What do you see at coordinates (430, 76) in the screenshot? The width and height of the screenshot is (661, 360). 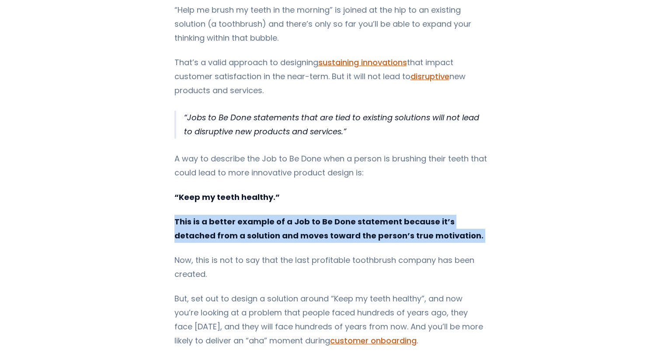 I see `a: disruptive` at bounding box center [430, 76].